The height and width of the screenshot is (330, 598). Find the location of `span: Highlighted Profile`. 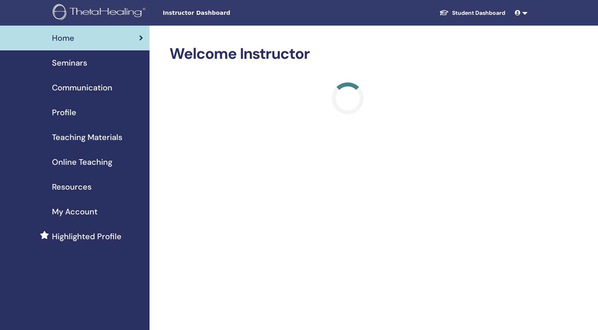

span: Highlighted Profile is located at coordinates (87, 236).